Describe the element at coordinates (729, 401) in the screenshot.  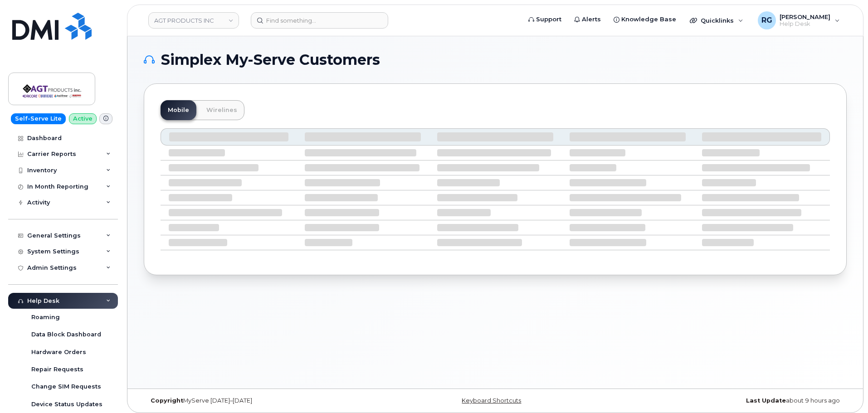
I see `div: about 9 hours ago` at that location.